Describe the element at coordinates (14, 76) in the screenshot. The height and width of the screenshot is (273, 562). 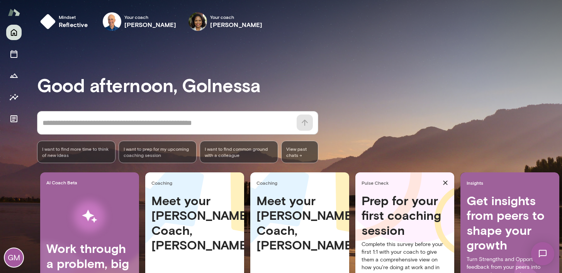
I see `button: Growth Plan` at that location.